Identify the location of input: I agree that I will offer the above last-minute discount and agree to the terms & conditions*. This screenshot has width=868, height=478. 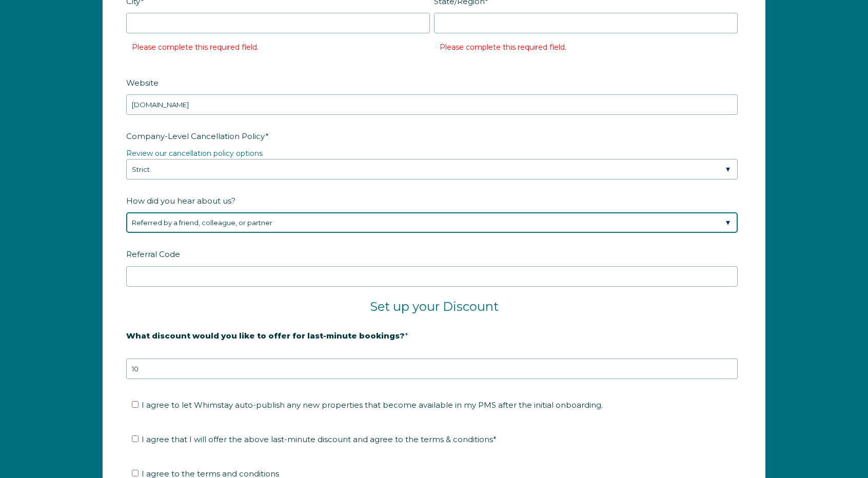
(135, 439).